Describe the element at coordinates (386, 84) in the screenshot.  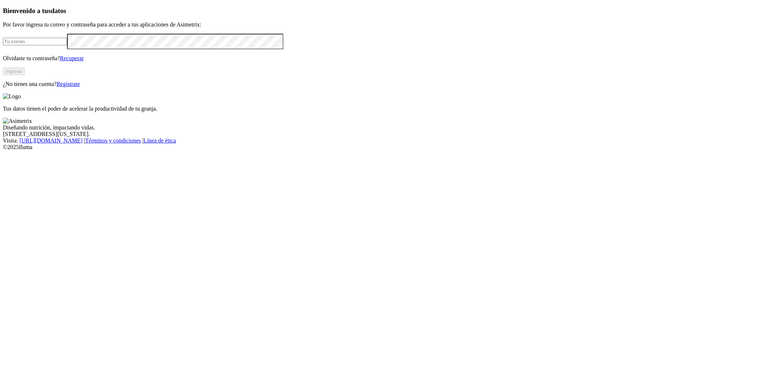
I see `p: ¿No tienes una cuenta?` at that location.